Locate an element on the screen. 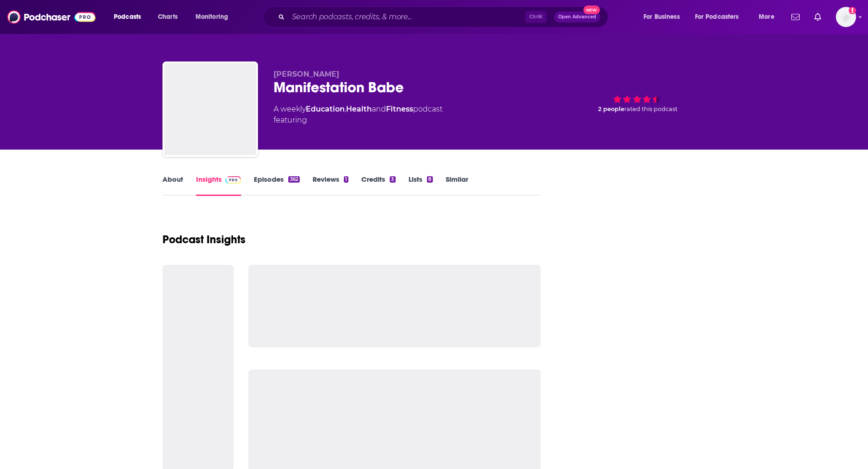 The width and height of the screenshot is (868, 469). div: Search podcasts, credits, & more... is located at coordinates (444, 17).